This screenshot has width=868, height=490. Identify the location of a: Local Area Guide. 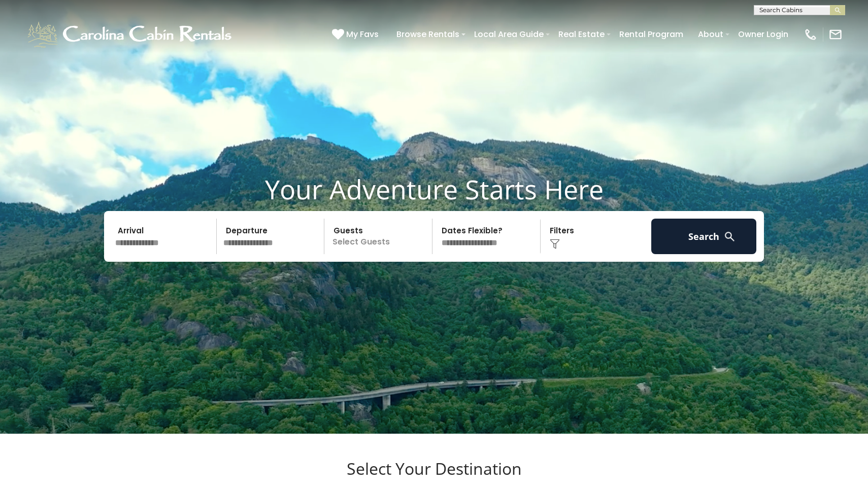
(509, 34).